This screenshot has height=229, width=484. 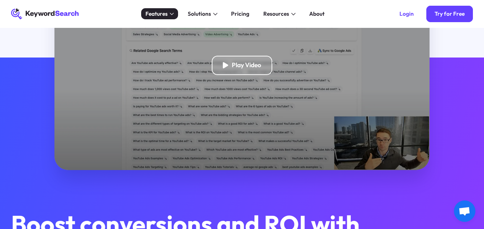 What do you see at coordinates (246, 65) in the screenshot?
I see `div: Play Video` at bounding box center [246, 65].